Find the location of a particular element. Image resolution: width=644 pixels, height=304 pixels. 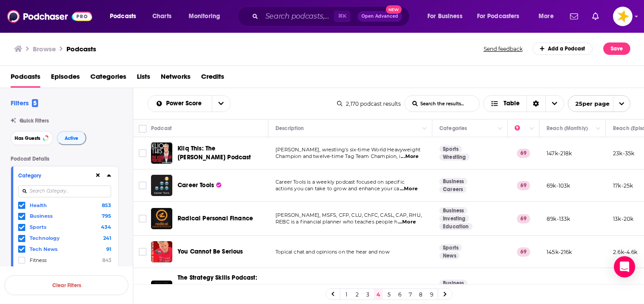

span: 91 is located at coordinates (108, 249).